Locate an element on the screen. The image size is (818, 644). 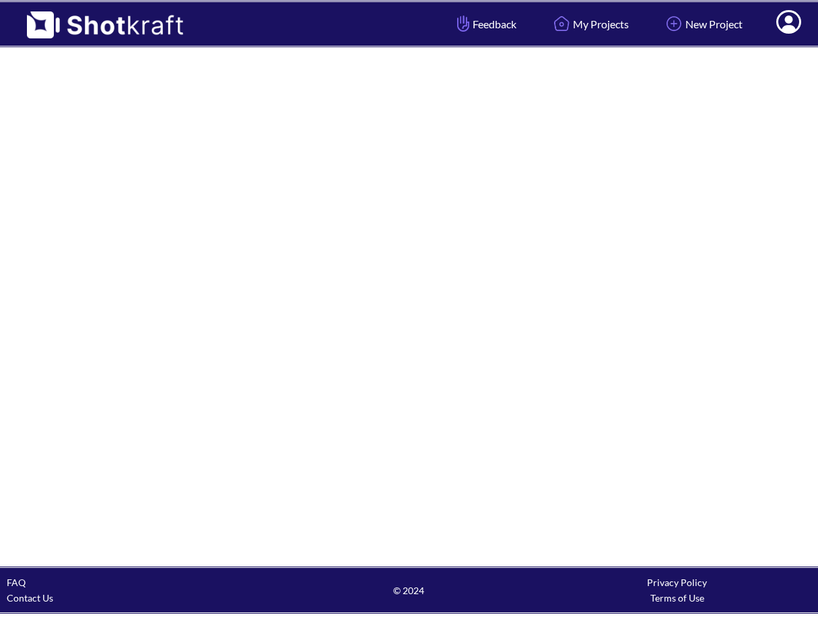
a: My Projects is located at coordinates (589, 23).